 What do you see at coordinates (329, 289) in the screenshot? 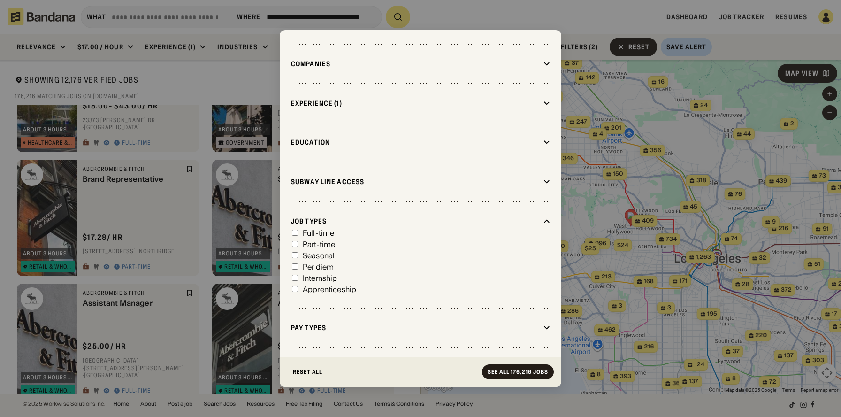
I see `div: Apprenticeship` at bounding box center [329, 289].